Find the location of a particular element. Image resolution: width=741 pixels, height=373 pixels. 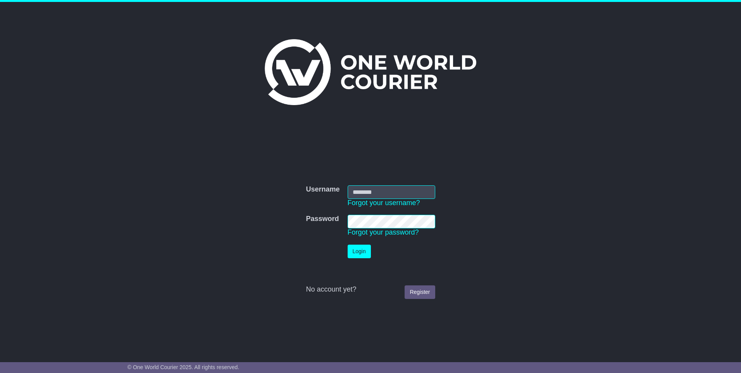

label: Password is located at coordinates (322, 219).